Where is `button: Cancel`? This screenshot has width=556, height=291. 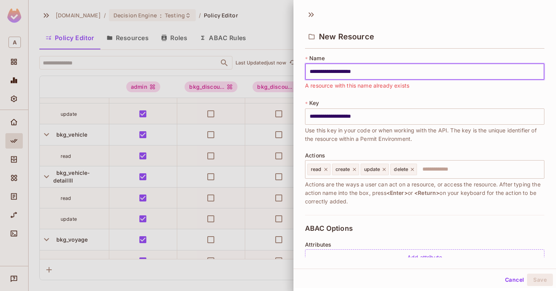 button: Cancel is located at coordinates (514, 280).